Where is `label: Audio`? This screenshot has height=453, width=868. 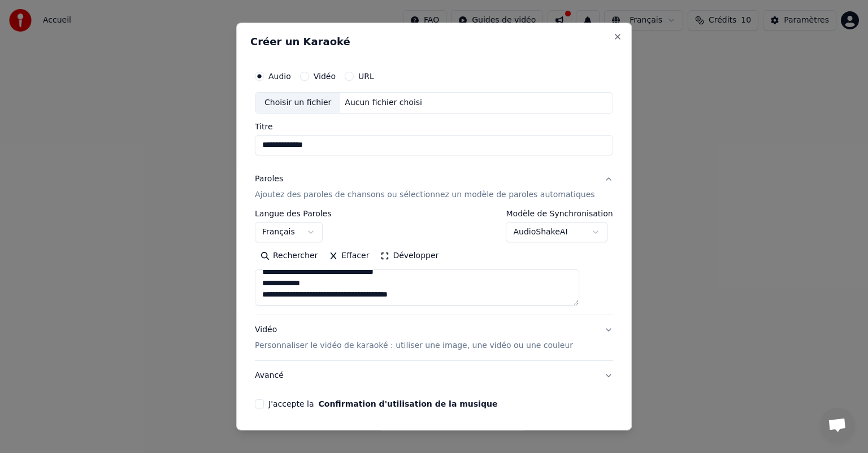
label: Audio is located at coordinates (280, 76).